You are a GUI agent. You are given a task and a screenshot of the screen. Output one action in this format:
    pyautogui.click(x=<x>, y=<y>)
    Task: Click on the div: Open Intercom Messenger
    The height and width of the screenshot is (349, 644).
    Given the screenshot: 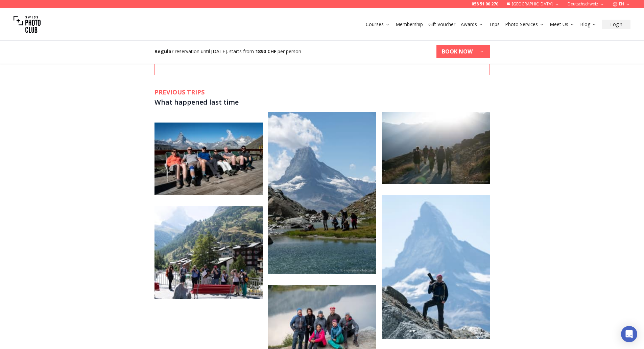 What is the action you would take?
    pyautogui.click(x=629, y=334)
    